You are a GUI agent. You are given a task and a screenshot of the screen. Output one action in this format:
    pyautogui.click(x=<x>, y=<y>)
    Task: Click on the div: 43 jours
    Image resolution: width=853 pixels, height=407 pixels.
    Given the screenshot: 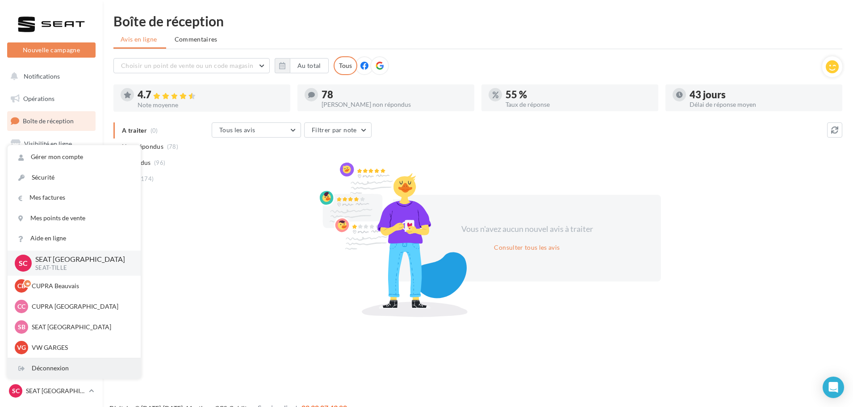 What is the action you would take?
    pyautogui.click(x=762, y=95)
    